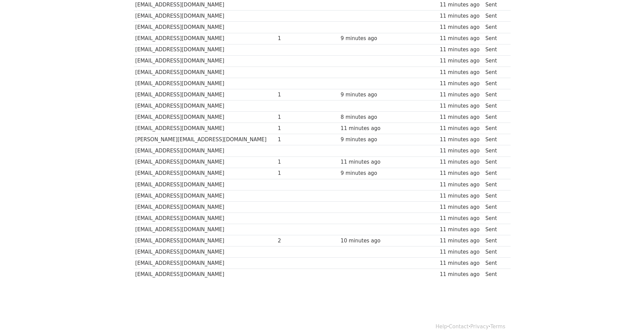 The image size is (644, 330). What do you see at coordinates (364, 241) in the screenshot?
I see `div: 10 minutes ago` at bounding box center [364, 241].